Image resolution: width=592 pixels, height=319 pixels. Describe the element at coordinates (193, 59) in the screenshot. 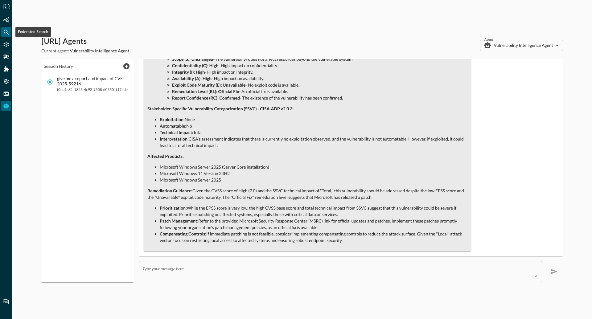

I see `strong: Scope (S): Unchanged` at that location.